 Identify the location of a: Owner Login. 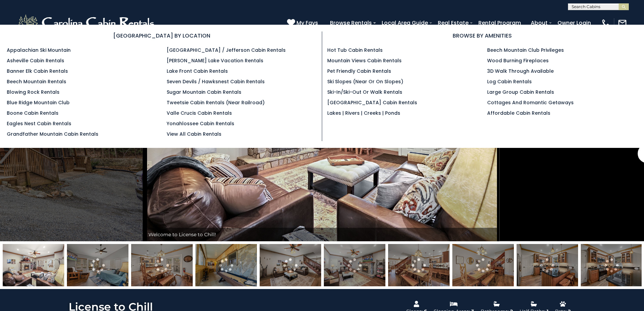
(574, 23).